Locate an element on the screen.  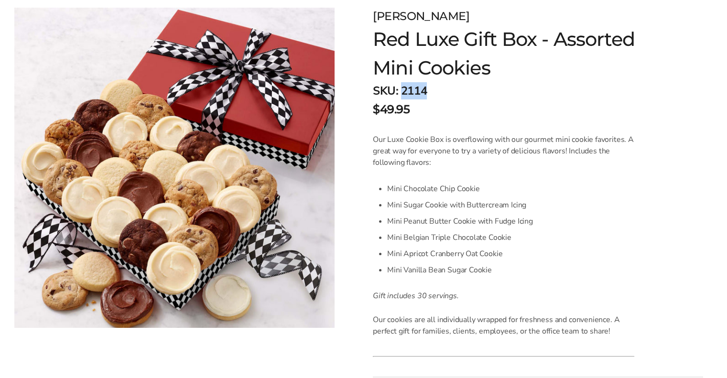
li: Mini Chocolate Chip Cookie is located at coordinates (510, 189).